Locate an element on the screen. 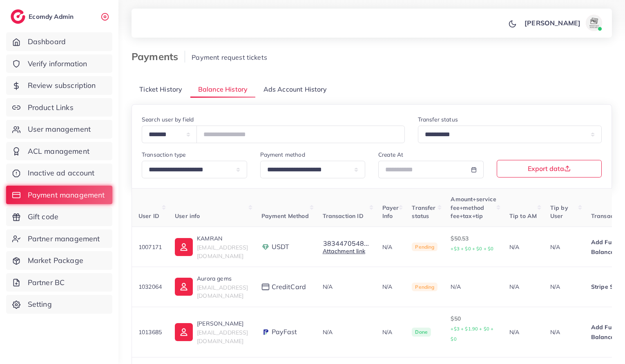 The image size is (625, 364). p: Aurora gems is located at coordinates (222, 279).